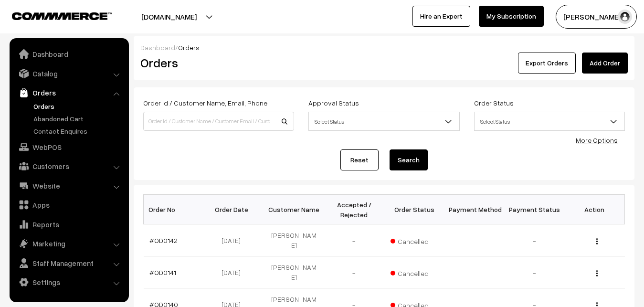 This screenshot has height=307, width=644. I want to click on a: Contact Enquires, so click(78, 131).